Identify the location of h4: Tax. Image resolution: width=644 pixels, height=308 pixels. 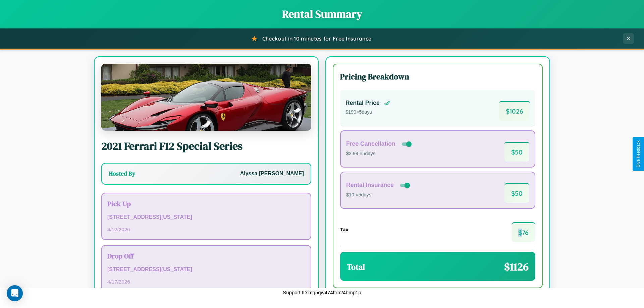
(344, 229).